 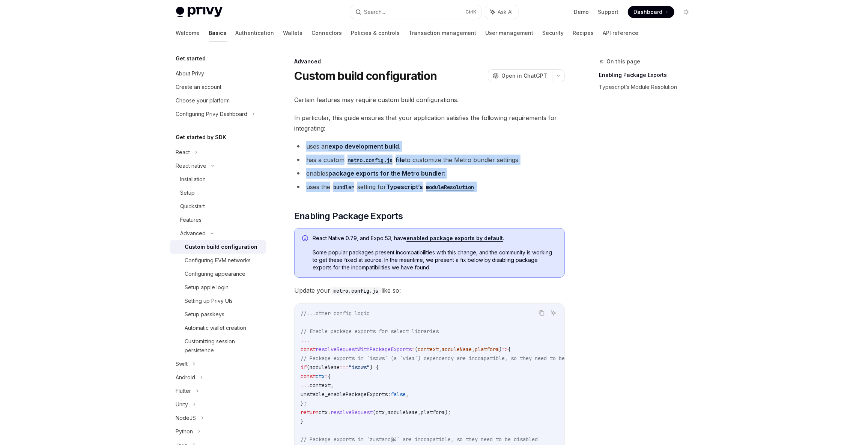 What do you see at coordinates (218, 301) in the screenshot?
I see `a: Setting up Privy UIs` at bounding box center [218, 301].